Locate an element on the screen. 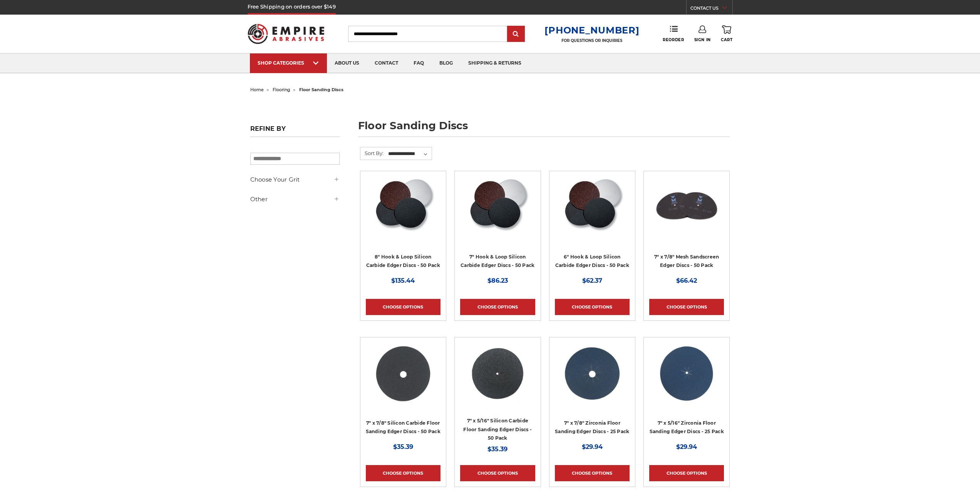  div: Other is located at coordinates (295, 199).